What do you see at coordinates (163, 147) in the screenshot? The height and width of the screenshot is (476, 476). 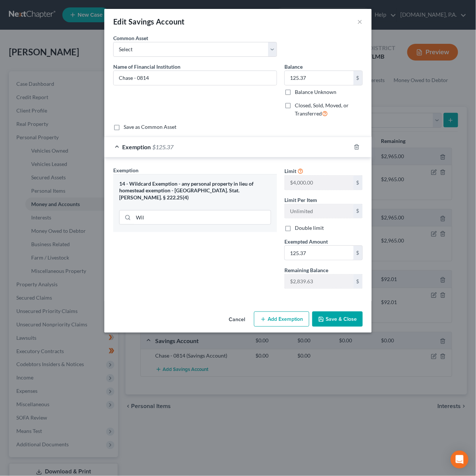 I see `span: $125.37` at bounding box center [163, 147].